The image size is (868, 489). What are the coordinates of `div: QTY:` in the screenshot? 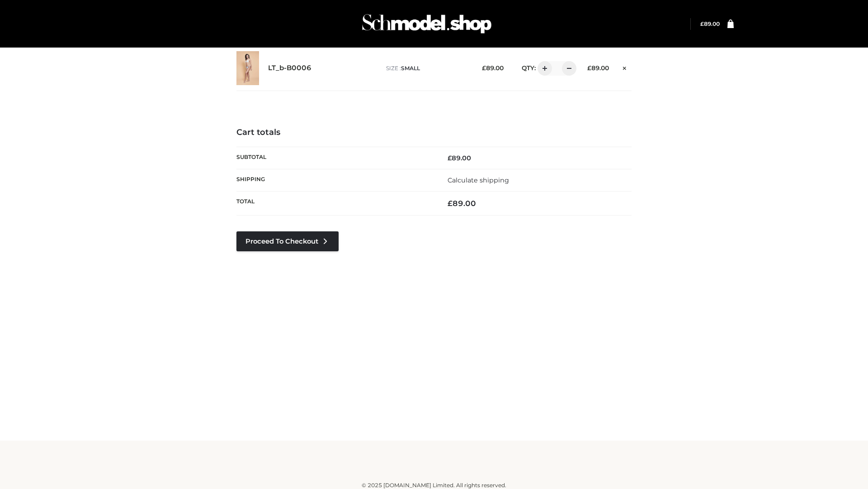 It's located at (543, 69).